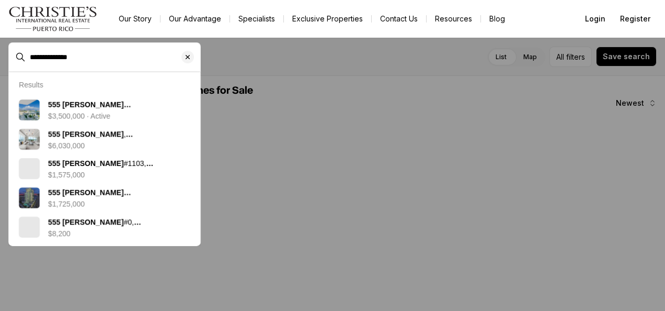  I want to click on a: View details: 555 MONSERRATE #0, so click(105, 227).